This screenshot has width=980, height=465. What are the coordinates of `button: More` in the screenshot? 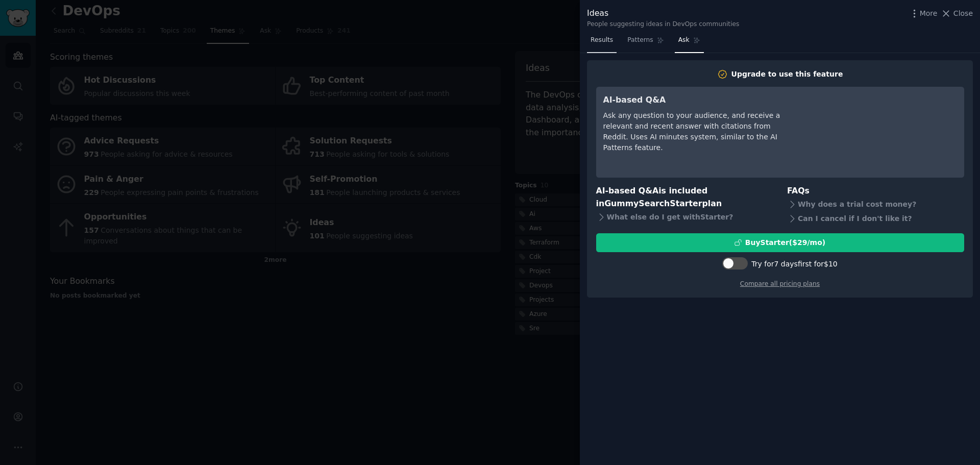 It's located at (923, 13).